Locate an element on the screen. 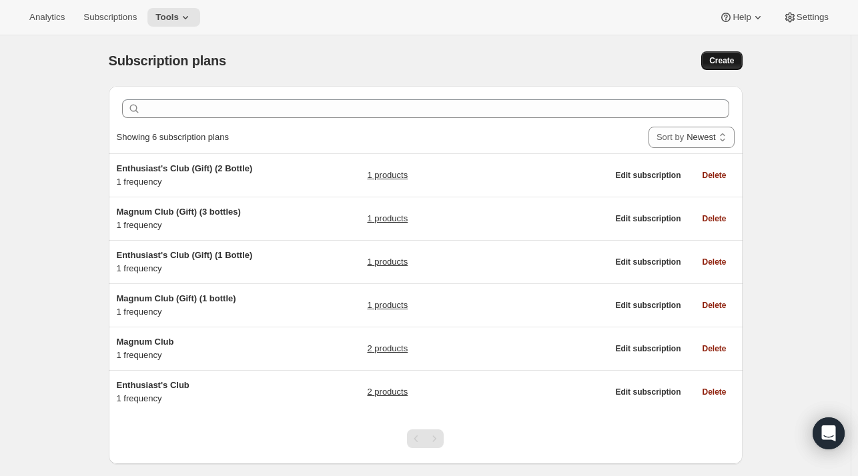  span: Enthusiast's Club (Gift) (2 Bottle) is located at coordinates (185, 168).